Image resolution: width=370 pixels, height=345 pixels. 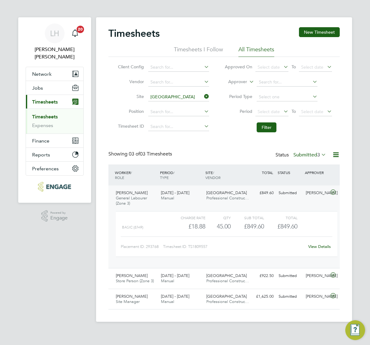 I want to click on span: TOTAL, so click(x=267, y=172).